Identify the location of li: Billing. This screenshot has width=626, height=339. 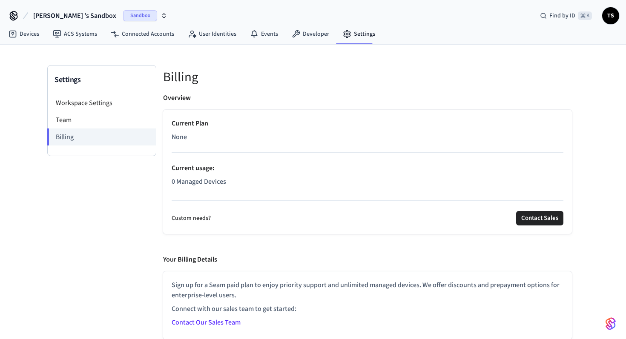
(101, 137).